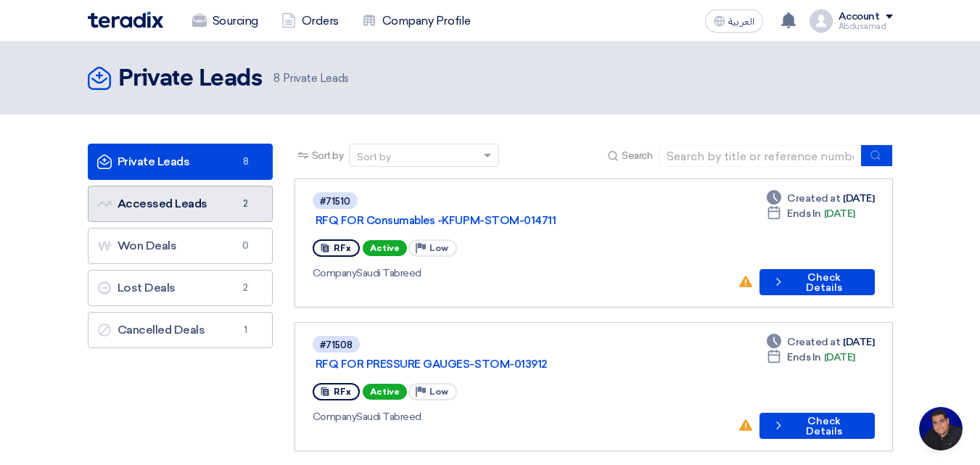 The image size is (980, 465). I want to click on div: Abdusamad, so click(866, 26).